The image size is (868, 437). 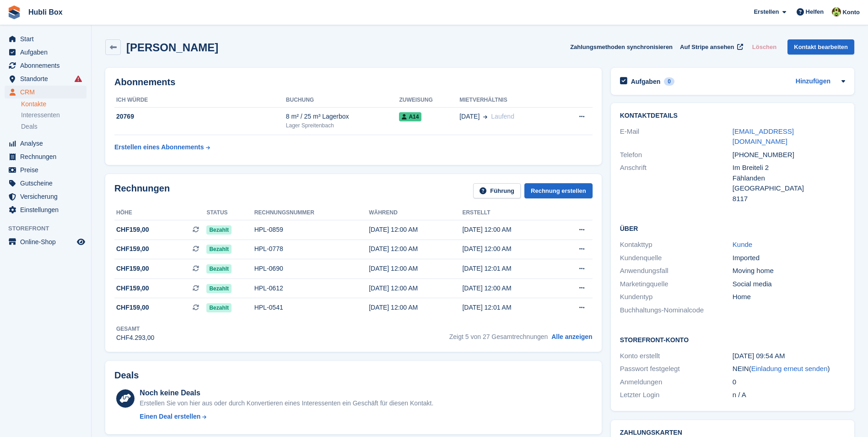 I want to click on span: Online-Shop, so click(x=48, y=242).